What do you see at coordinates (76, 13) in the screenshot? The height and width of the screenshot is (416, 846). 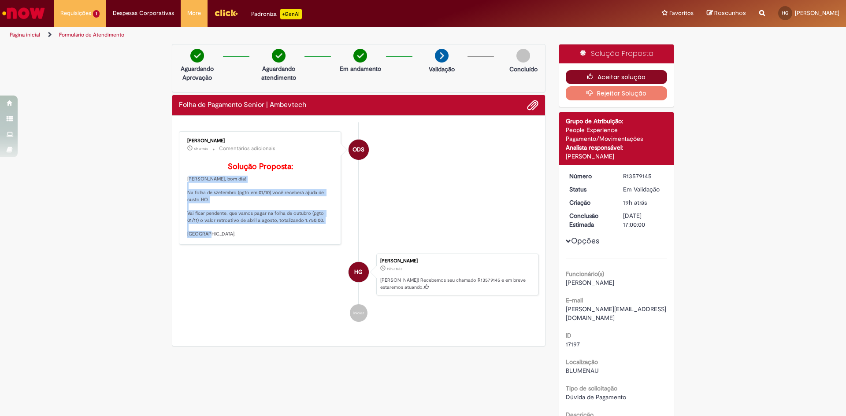 I see `span: Requisições` at bounding box center [76, 13].